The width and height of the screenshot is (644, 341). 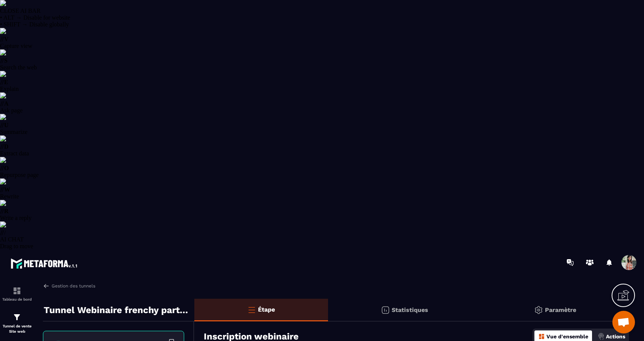 What do you see at coordinates (601, 336) in the screenshot?
I see `img: actions.d6e523a2.png` at bounding box center [601, 336].